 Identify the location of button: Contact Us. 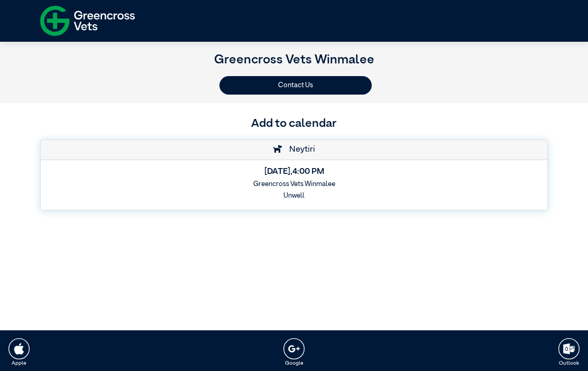
(295, 85).